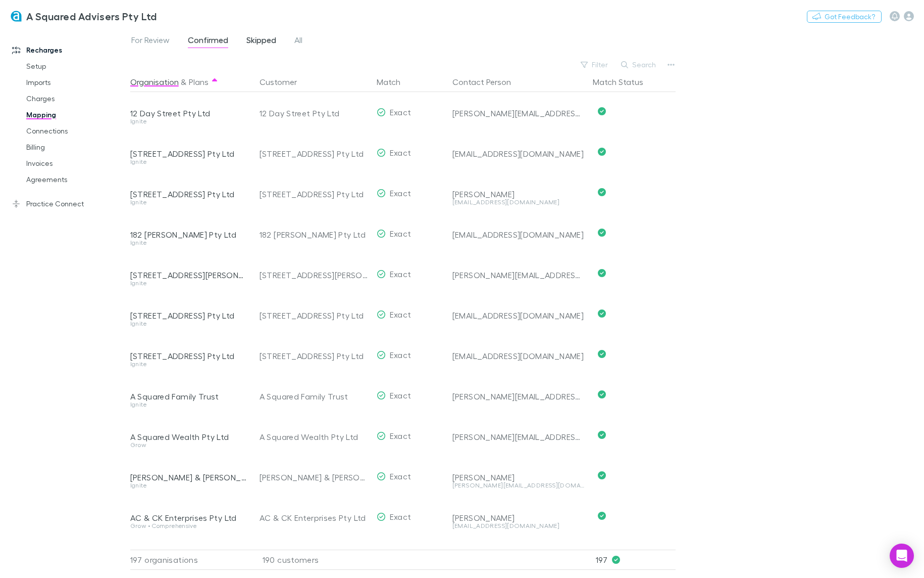 This screenshot has height=578, width=924. I want to click on div: 190 customers, so click(312, 560).